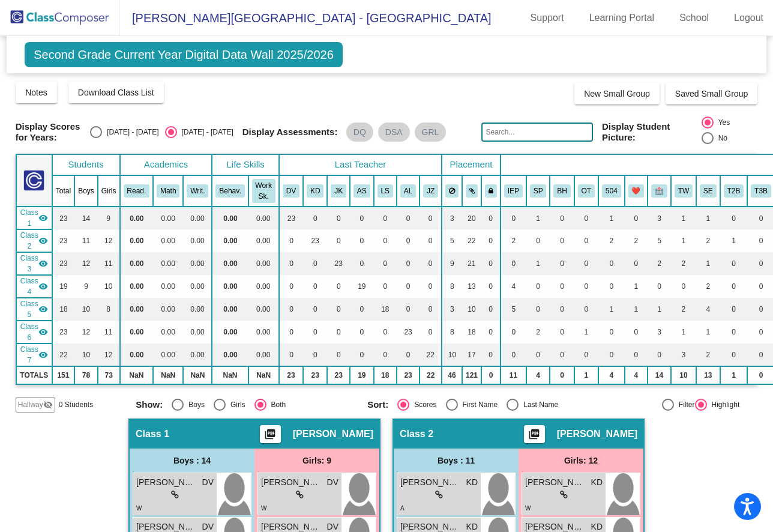 The image size is (773, 532). Describe the element at coordinates (166, 164) in the screenshot. I see `th: Academics` at that location.